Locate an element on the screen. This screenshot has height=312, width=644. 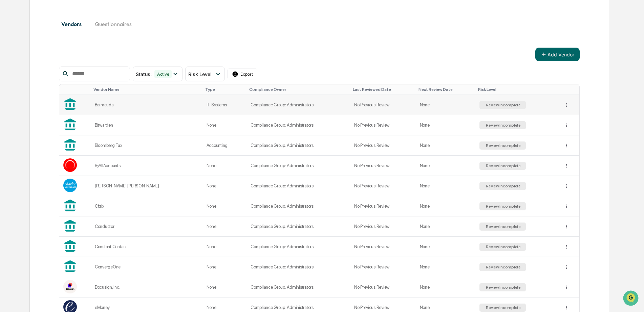
p: How can we help? is located at coordinates (65, 20).